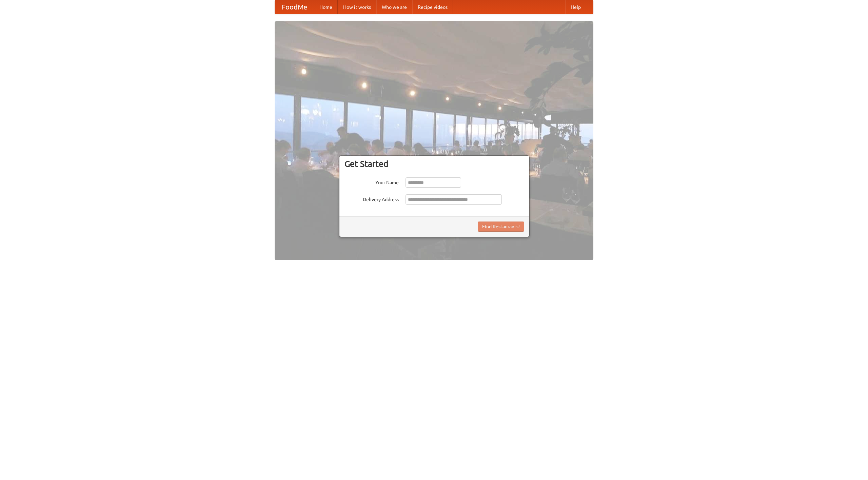 Image resolution: width=868 pixels, height=480 pixels. I want to click on a: Home, so click(326, 7).